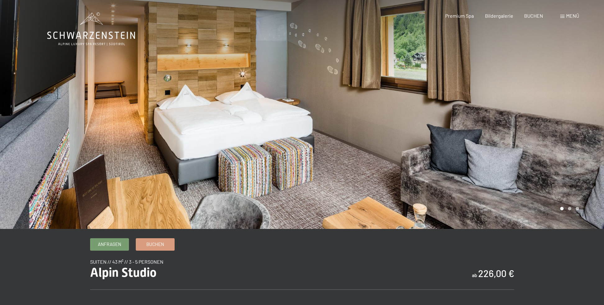 The image size is (604, 305). What do you see at coordinates (123, 272) in the screenshot?
I see `span: Alpin Studio` at bounding box center [123, 272].